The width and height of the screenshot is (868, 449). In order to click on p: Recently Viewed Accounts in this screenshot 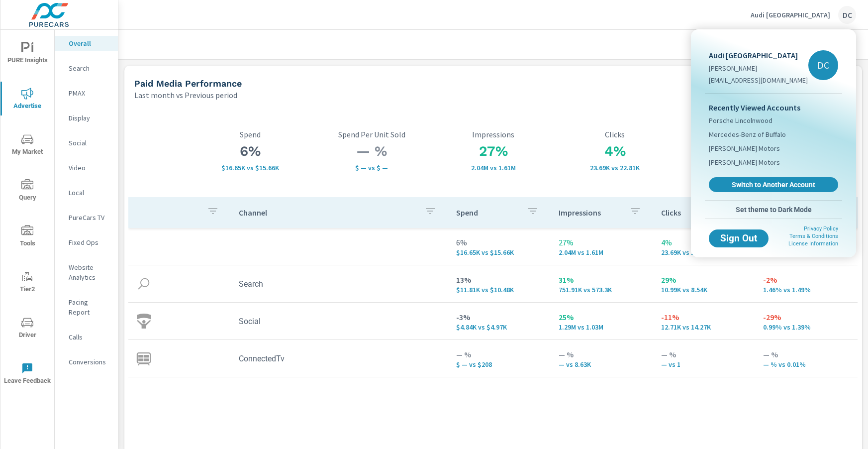, I will do `click(774, 108)`.